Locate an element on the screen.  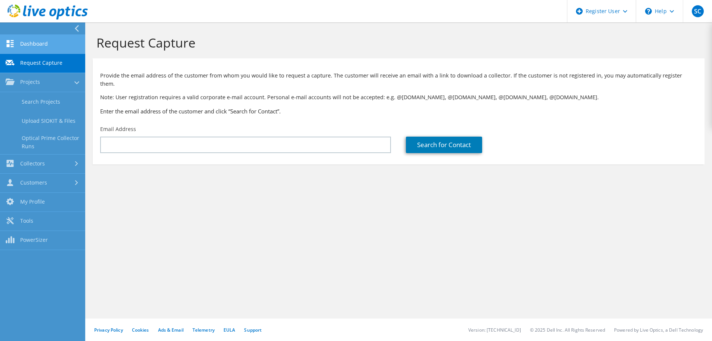
li: Powered by Live Optics, a Dell Technology is located at coordinates (659, 329).